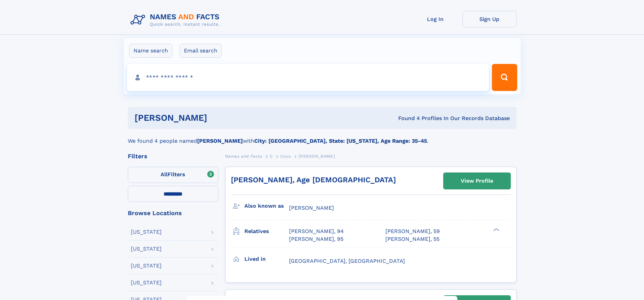 This screenshot has width=644, height=300. I want to click on a: View Profile, so click(477, 181).